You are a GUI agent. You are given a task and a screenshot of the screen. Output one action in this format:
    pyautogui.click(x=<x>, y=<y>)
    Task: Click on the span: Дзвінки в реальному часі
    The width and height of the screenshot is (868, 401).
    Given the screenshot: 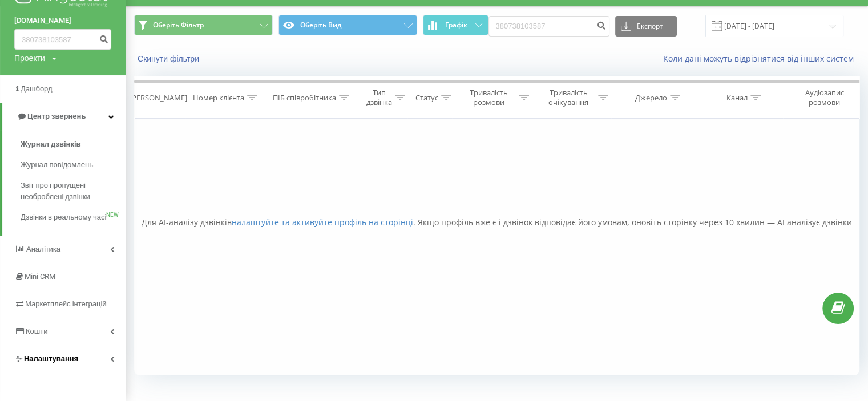 What is the action you would take?
    pyautogui.click(x=63, y=217)
    